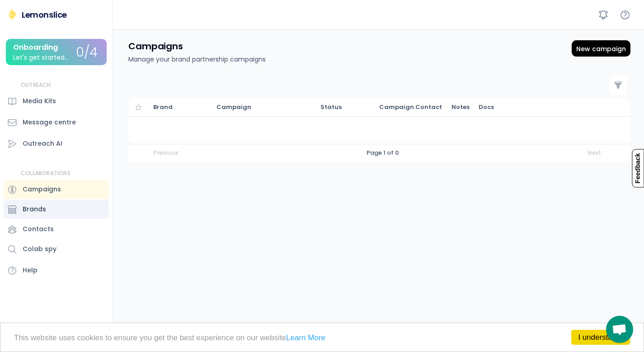  I want to click on div: New campaign, so click(601, 49).